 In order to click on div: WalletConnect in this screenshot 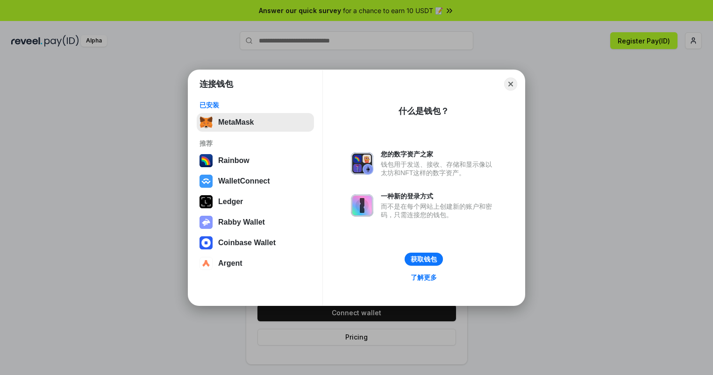, I will do `click(244, 181)`.